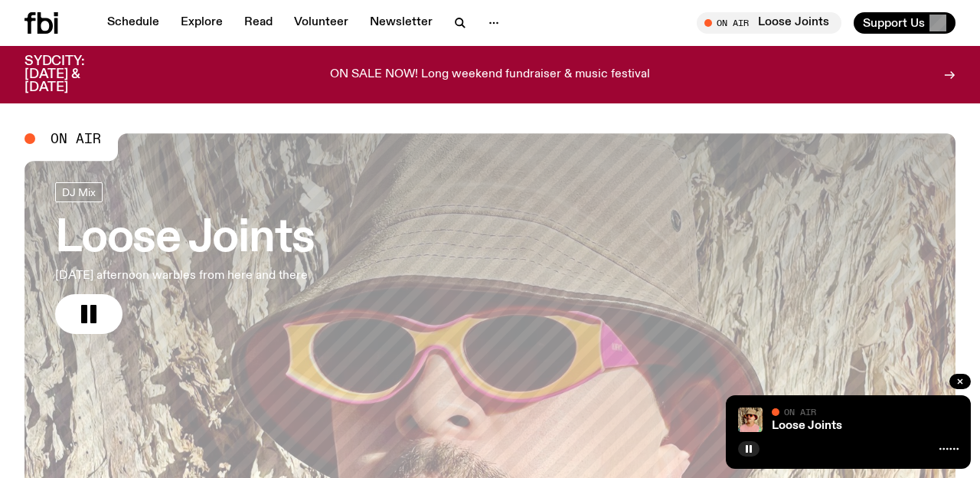 This screenshot has height=478, width=980. What do you see at coordinates (401, 23) in the screenshot?
I see `a: Newsletter` at bounding box center [401, 23].